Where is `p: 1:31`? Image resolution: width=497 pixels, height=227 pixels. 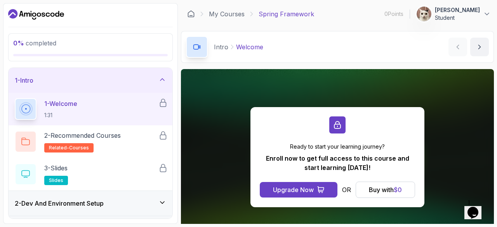 p: 1:31 is located at coordinates (61, 115).